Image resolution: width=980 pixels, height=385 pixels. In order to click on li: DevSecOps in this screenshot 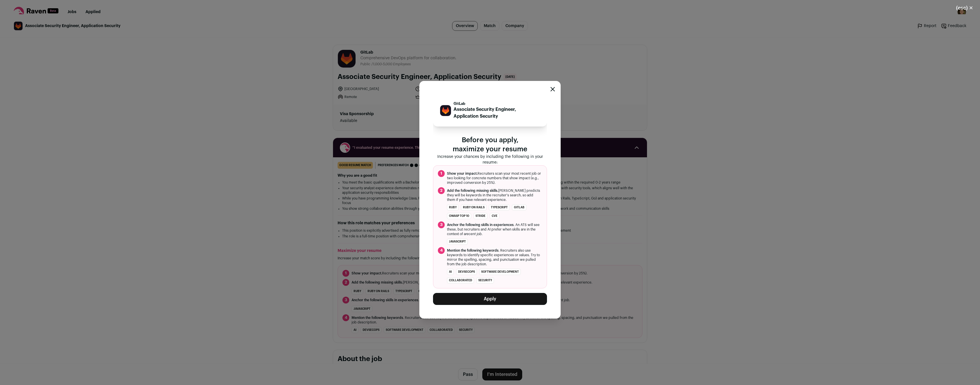, I will do `click(466, 271)`.